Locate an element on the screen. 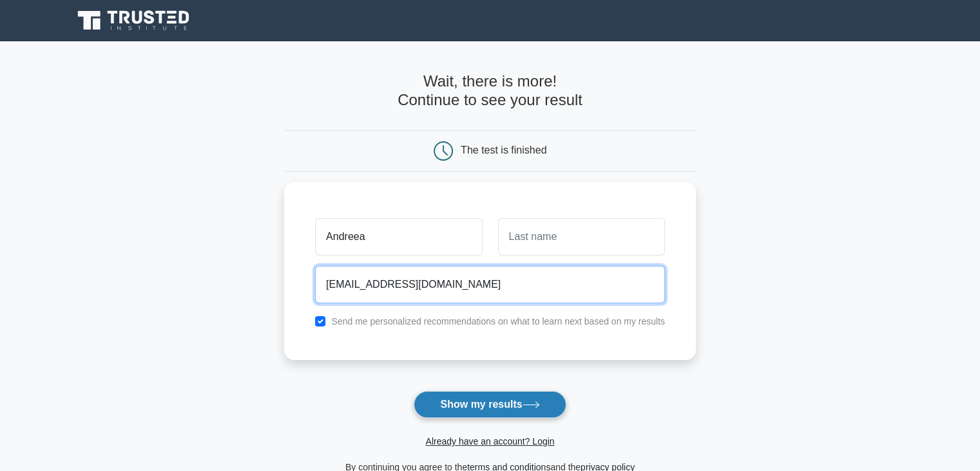 The image size is (980, 471). input: Last name is located at coordinates (582, 237).